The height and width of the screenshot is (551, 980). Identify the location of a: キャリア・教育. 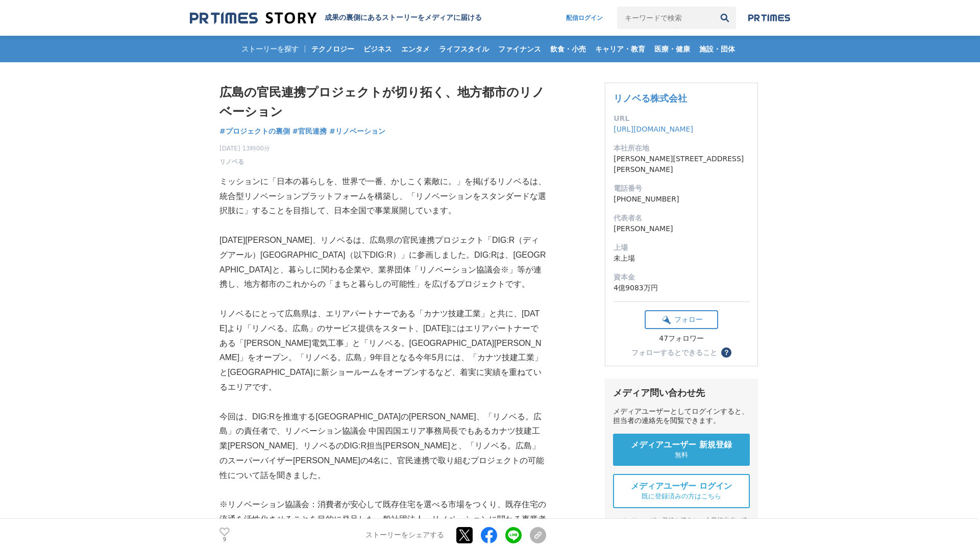
(620, 49).